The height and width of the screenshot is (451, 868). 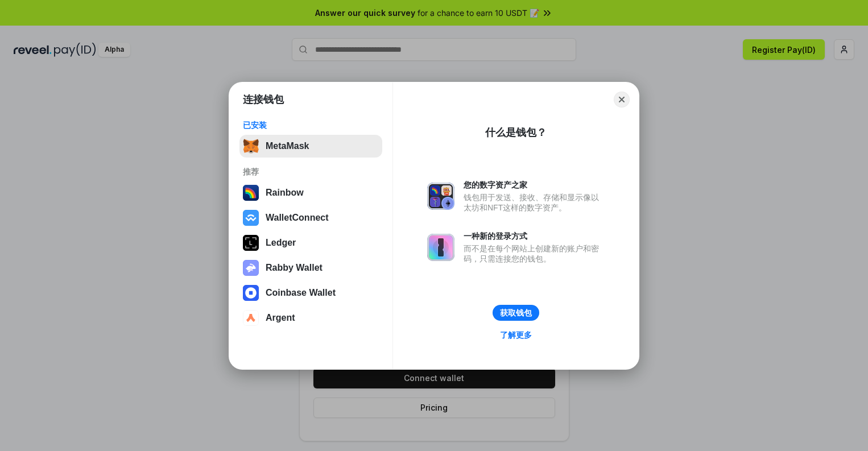 What do you see at coordinates (311, 146) in the screenshot?
I see `button: MetaMask` at bounding box center [311, 146].